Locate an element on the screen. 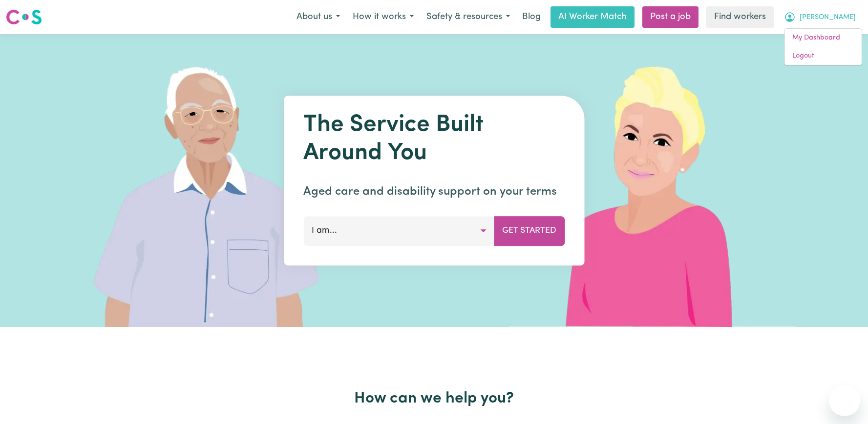  button: My Account is located at coordinates (819, 17).